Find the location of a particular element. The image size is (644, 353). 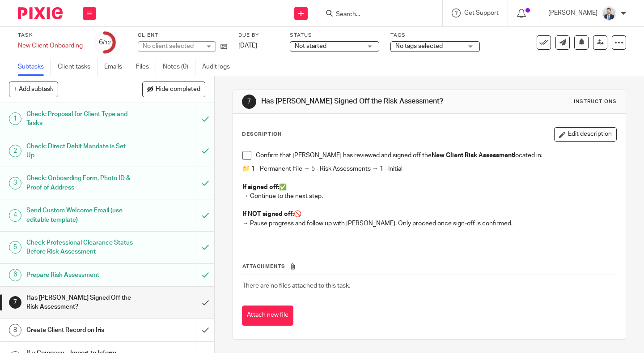

h1: Check: Proposal for Client Type and Tasks is located at coordinates (80, 119).